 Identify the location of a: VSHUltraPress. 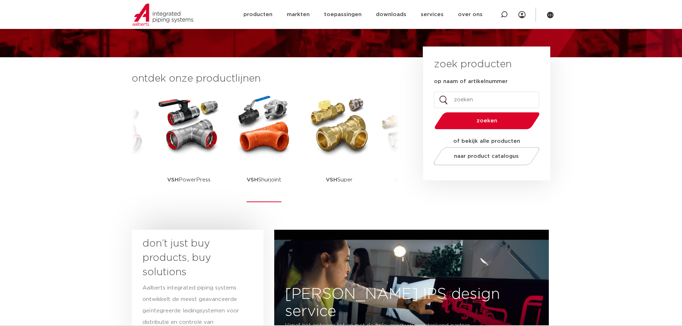
(415, 148).